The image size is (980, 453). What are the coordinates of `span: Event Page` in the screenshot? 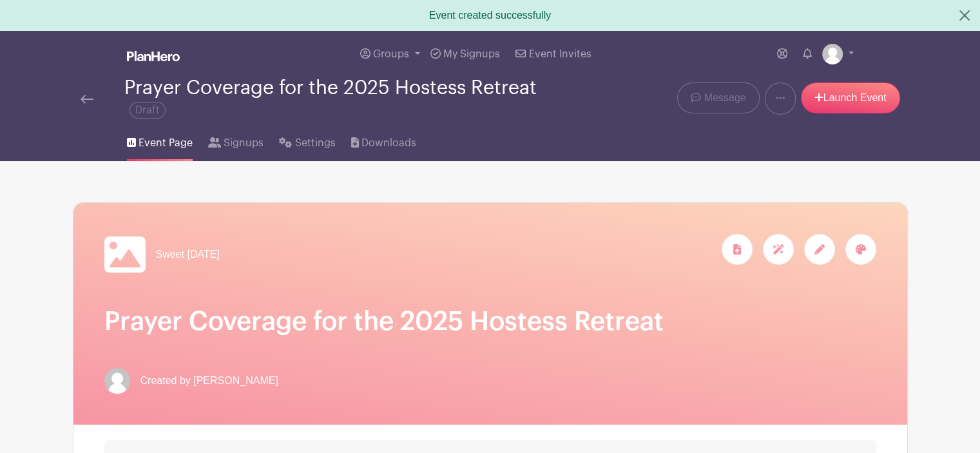 It's located at (166, 143).